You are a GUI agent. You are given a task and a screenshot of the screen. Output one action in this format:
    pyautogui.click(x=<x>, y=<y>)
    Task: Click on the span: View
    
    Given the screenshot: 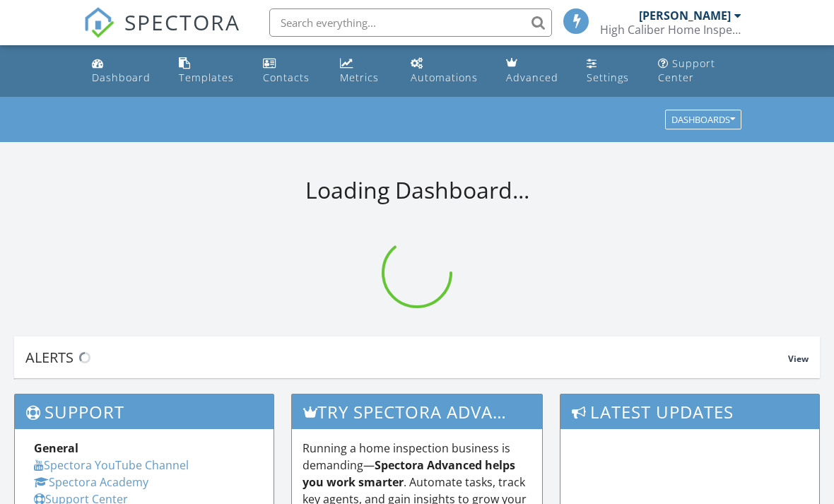 What is the action you would take?
    pyautogui.click(x=798, y=358)
    